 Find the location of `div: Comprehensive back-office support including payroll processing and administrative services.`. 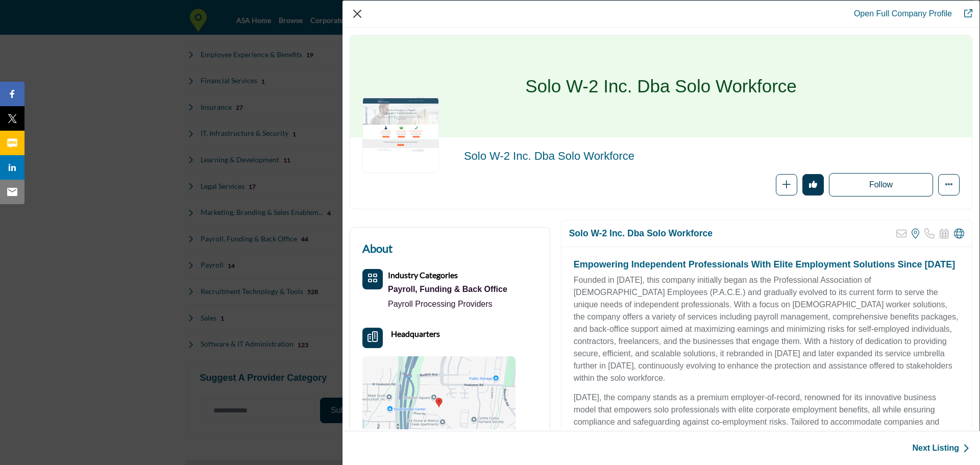

div: Comprehensive back-office support including payroll processing and administrative services. is located at coordinates (447, 289).